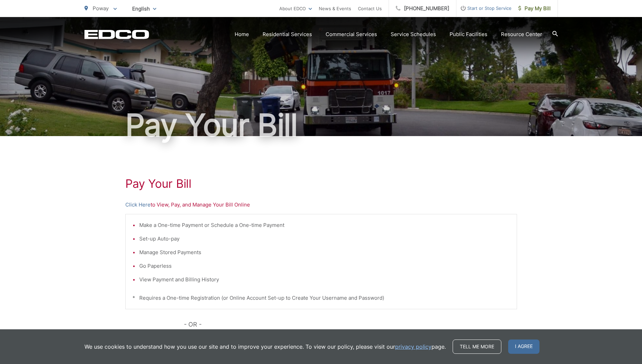 This screenshot has width=642, height=364. What do you see at coordinates (335, 9) in the screenshot?
I see `a: News & Events` at bounding box center [335, 9].